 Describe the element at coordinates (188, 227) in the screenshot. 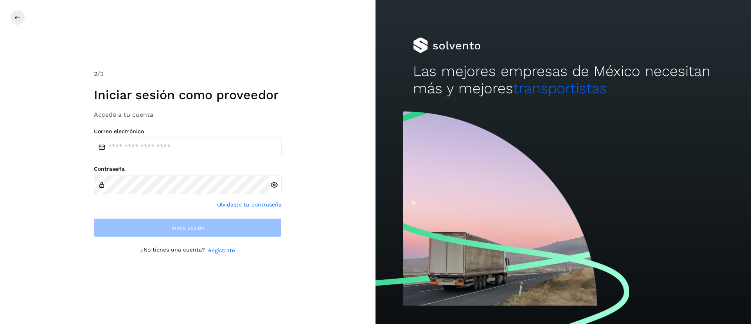

I see `span: Inicia sesión` at that location.